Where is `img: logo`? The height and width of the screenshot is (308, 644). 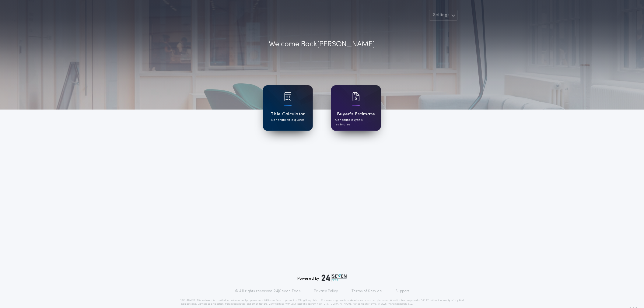
img: logo is located at coordinates (334, 278).